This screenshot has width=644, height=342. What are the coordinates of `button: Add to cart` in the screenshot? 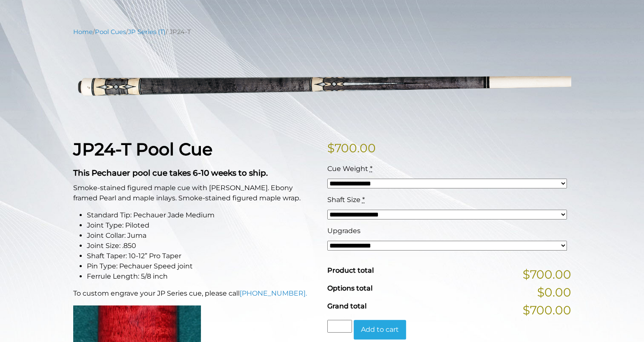 It's located at (380, 330).